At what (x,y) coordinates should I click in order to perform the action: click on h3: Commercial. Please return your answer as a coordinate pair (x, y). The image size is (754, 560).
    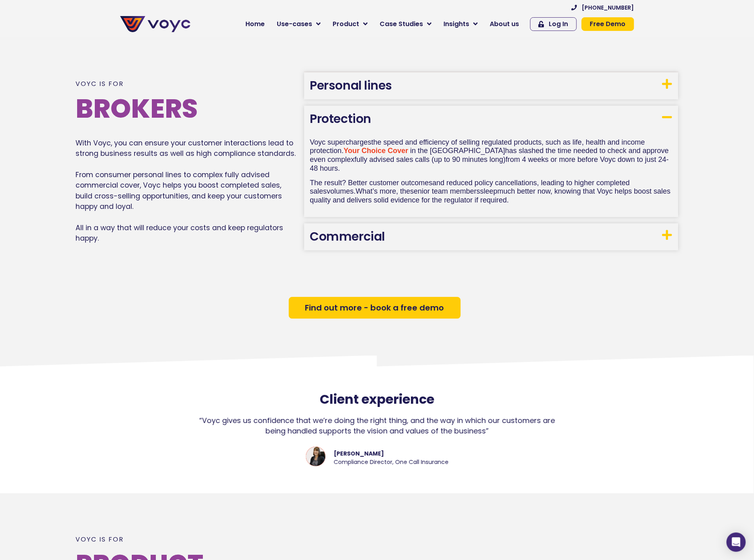
    Looking at the image, I should click on (491, 236).